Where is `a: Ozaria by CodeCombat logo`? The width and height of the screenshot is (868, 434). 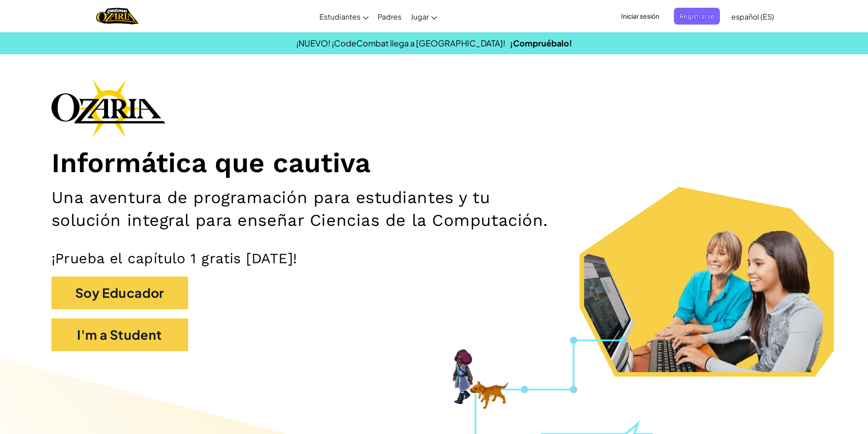 a: Ozaria by CodeCombat logo is located at coordinates (117, 16).